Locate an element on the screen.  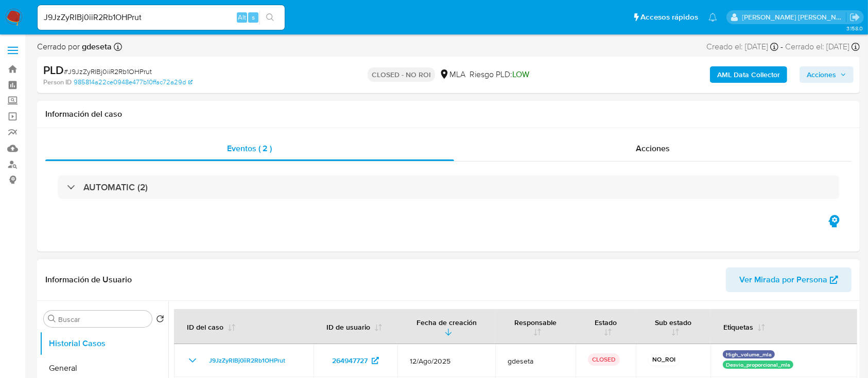
a: Notificaciones is located at coordinates (713, 17).